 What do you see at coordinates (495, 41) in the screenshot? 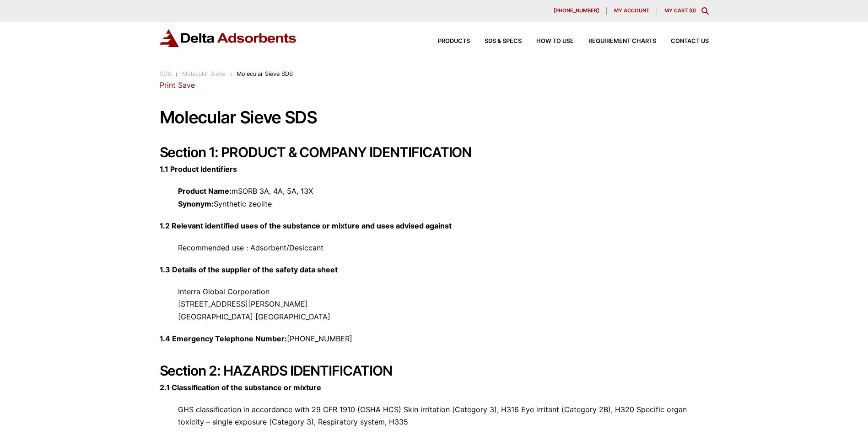
I see `a: SDS & SPECS` at bounding box center [495, 41].